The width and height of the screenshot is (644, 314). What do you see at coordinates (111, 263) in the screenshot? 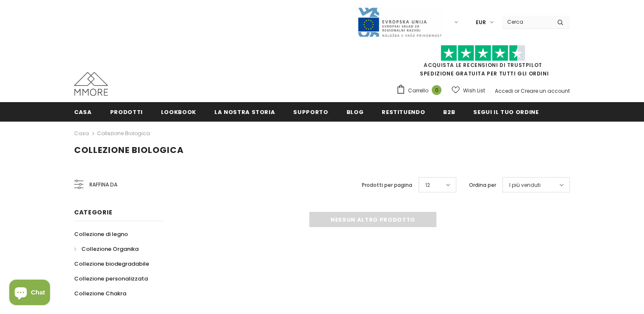
I see `a: Collezione biodegradabile` at bounding box center [111, 263].